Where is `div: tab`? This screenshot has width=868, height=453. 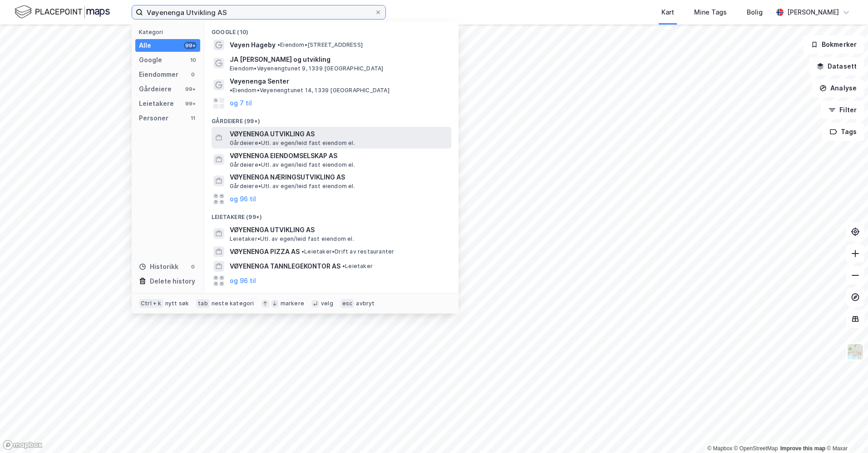 div: tab is located at coordinates (203, 304).